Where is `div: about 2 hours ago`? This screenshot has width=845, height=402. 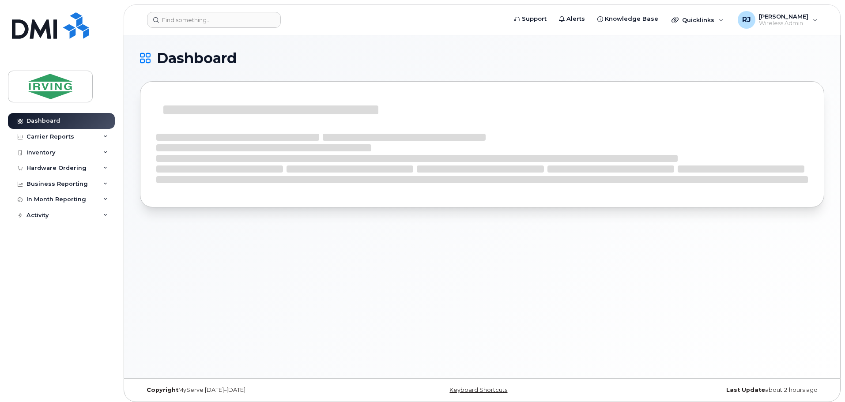
div: about 2 hours ago is located at coordinates (710, 390).